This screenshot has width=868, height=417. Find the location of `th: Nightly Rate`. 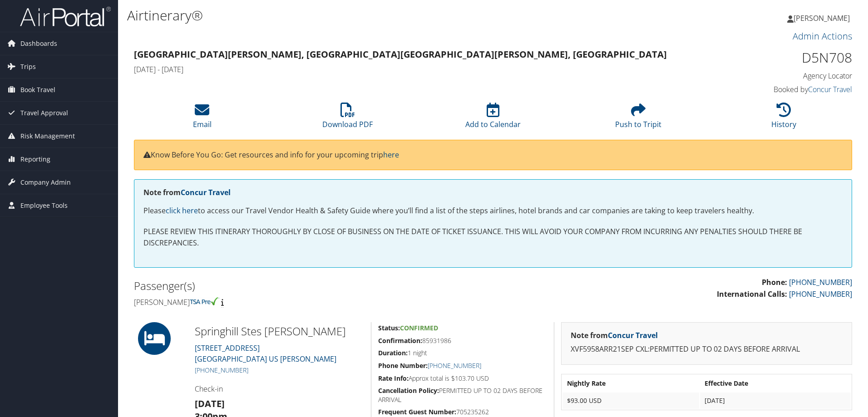

th: Nightly Rate is located at coordinates (630, 383).